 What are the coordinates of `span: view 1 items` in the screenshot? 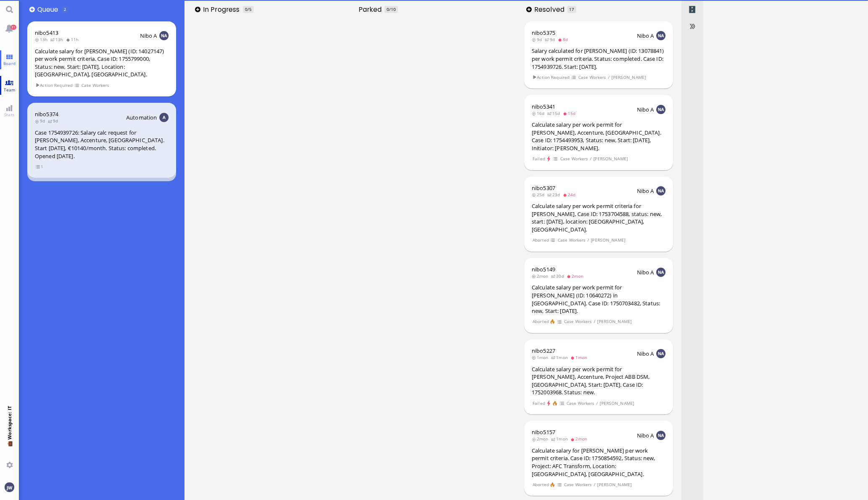 It's located at (40, 166).